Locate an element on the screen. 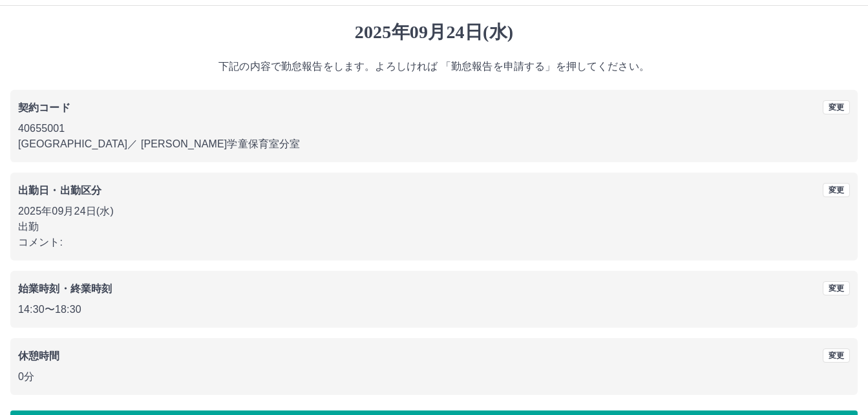 The image size is (868, 415). p: 2025年09月24日(水) is located at coordinates (434, 212).